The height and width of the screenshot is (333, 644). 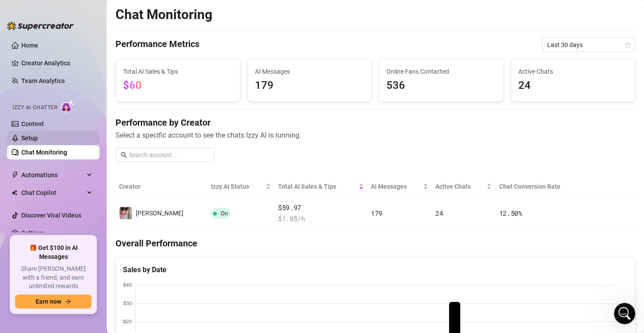 I want to click on div: Sales by Date, so click(x=375, y=269).